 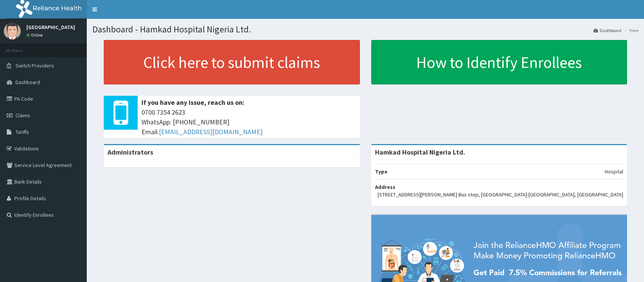 I want to click on strong: Hamkad Hospital Nigeria Ltd., so click(x=420, y=152).